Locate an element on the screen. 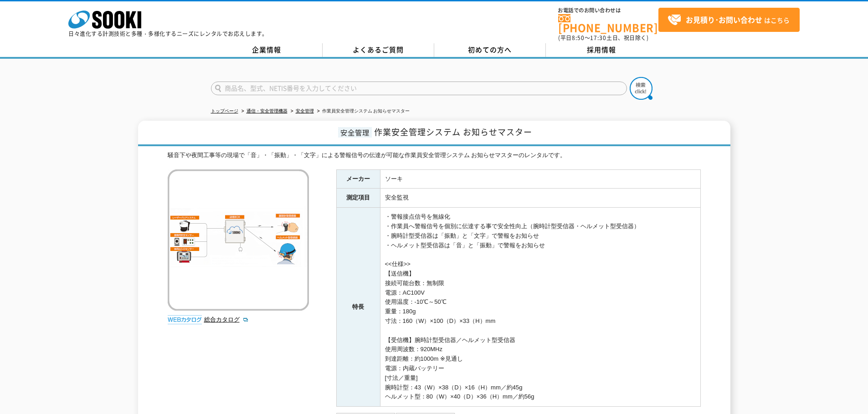  span: はこちら is located at coordinates (729, 20).